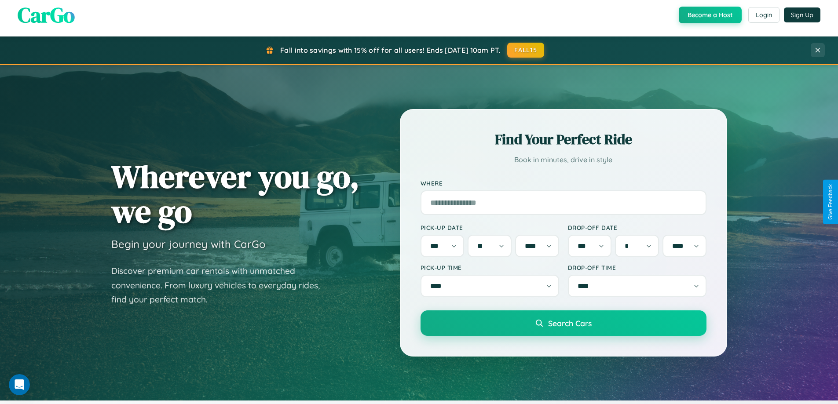 The image size is (838, 404). What do you see at coordinates (564, 323) in the screenshot?
I see `button: Search Cars` at bounding box center [564, 323].